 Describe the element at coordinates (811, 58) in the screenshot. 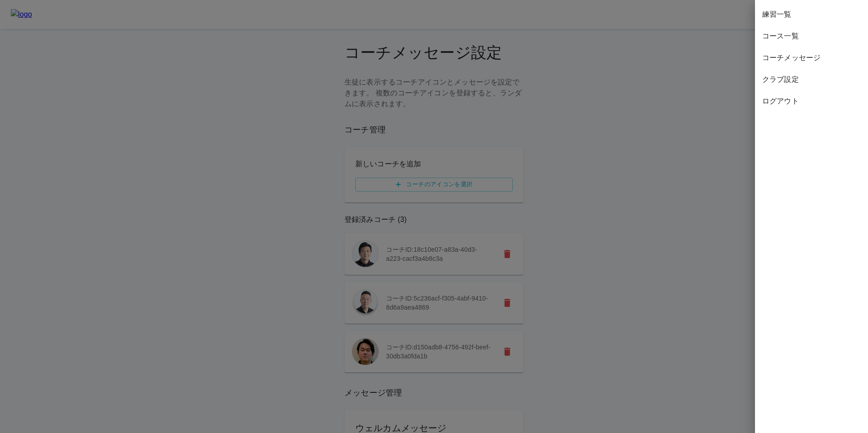

I see `div: コーチメッセージ` at that location.